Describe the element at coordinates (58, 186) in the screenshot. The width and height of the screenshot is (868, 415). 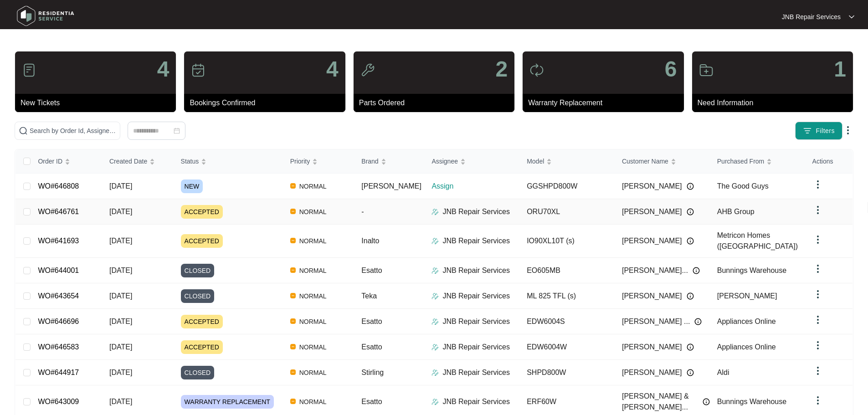
I see `a: WO#646808` at that location.